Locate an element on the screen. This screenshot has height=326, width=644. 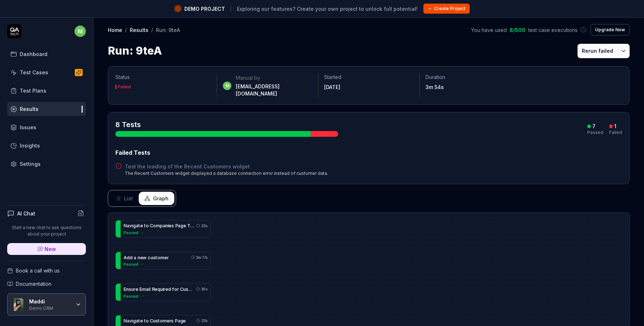
div: Failed Tests is located at coordinates (368, 153).